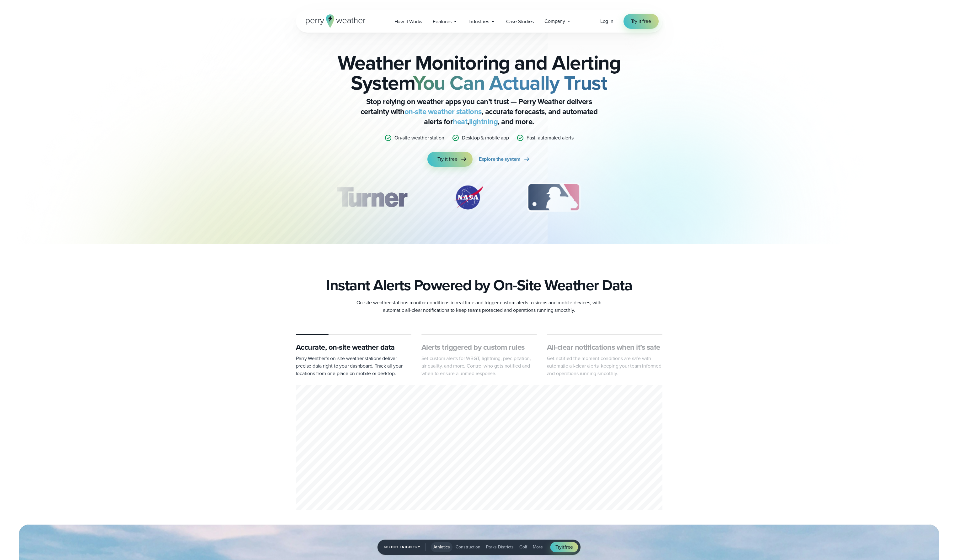 The image size is (958, 560). I want to click on button: Construction, so click(468, 547).